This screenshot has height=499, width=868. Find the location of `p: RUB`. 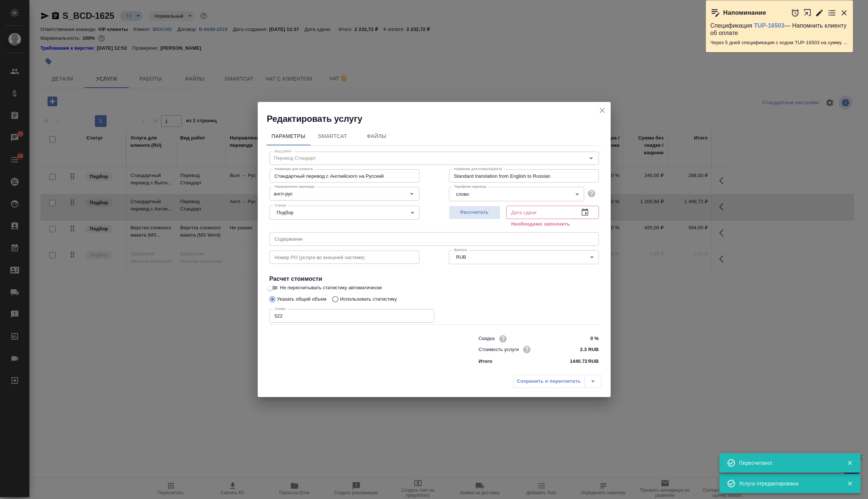

p: RUB is located at coordinates (593, 361).